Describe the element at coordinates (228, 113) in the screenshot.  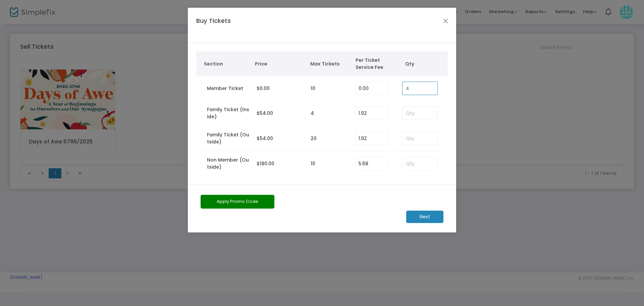
I see `label: Family Ticket (Inside)` at that location.